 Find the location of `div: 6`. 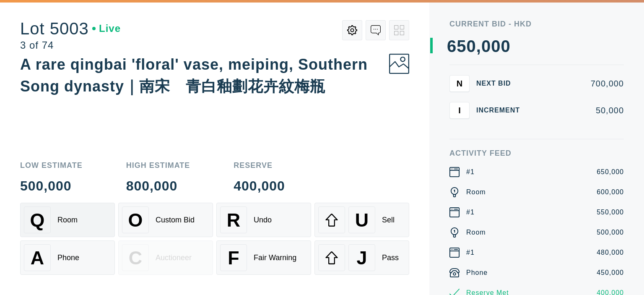

div: 6 is located at coordinates (451, 46).